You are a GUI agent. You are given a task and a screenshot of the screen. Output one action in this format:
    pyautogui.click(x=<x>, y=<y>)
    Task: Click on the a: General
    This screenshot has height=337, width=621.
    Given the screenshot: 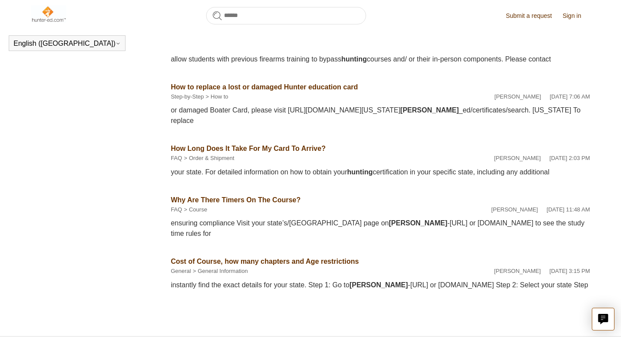 What is the action you would take?
    pyautogui.click(x=181, y=270)
    